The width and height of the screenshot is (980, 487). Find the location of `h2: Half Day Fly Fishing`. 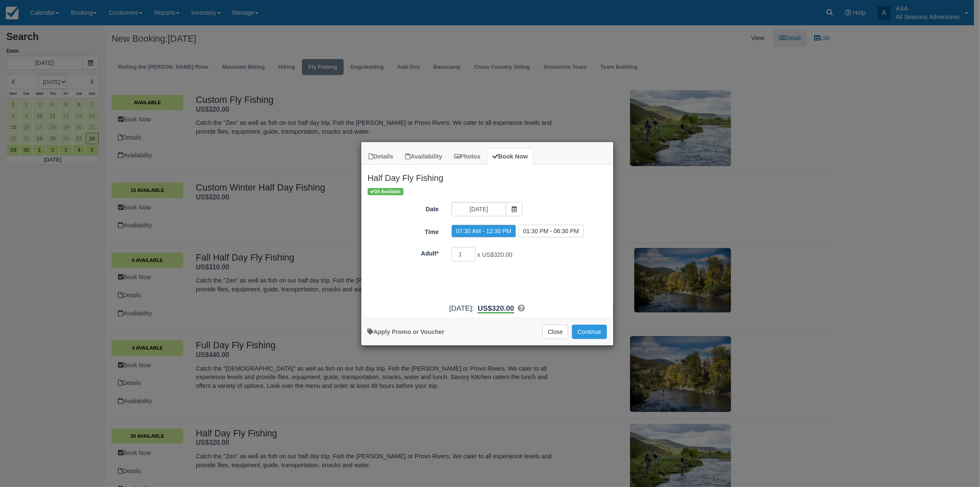

h2: Half Day Fly Fishing is located at coordinates (487, 176).